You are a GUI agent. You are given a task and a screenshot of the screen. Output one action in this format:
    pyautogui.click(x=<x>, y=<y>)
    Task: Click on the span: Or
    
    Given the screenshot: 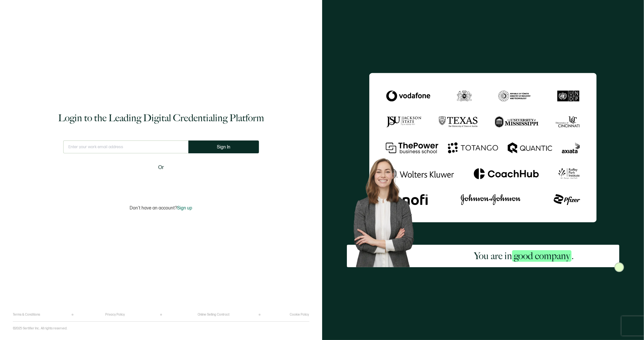 What is the action you would take?
    pyautogui.click(x=161, y=167)
    